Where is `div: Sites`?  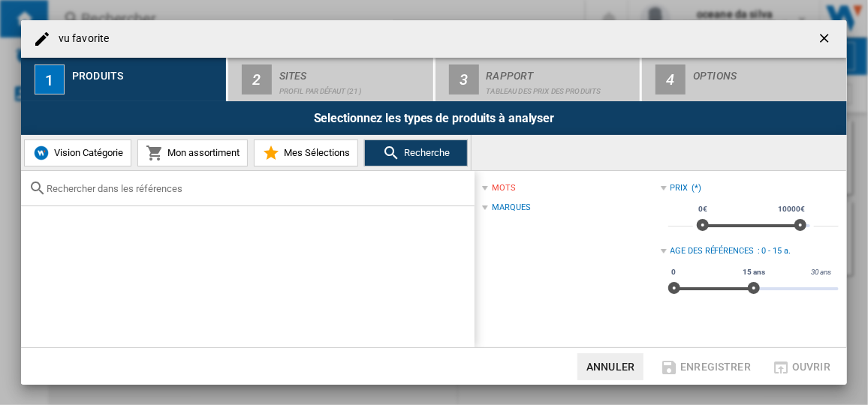
div: Sites is located at coordinates (352, 71).